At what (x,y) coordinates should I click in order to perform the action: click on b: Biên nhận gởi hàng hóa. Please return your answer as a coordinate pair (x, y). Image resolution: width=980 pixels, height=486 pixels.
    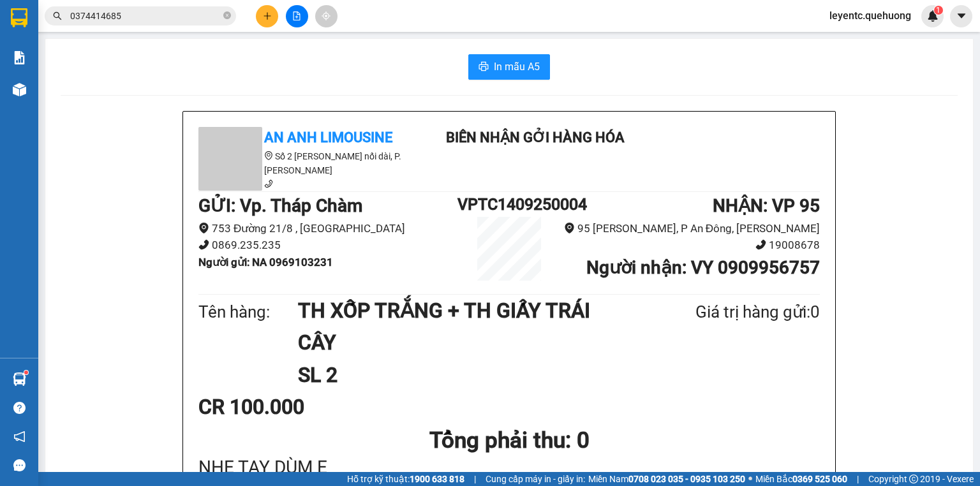
    Looking at the image, I should click on (535, 137).